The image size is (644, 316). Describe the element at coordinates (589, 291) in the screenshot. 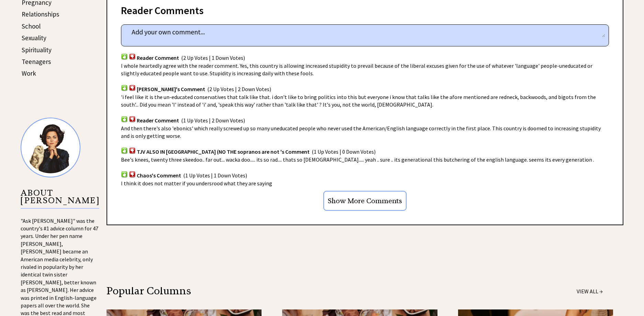

I see `a: VIEW ALL →` at that location.